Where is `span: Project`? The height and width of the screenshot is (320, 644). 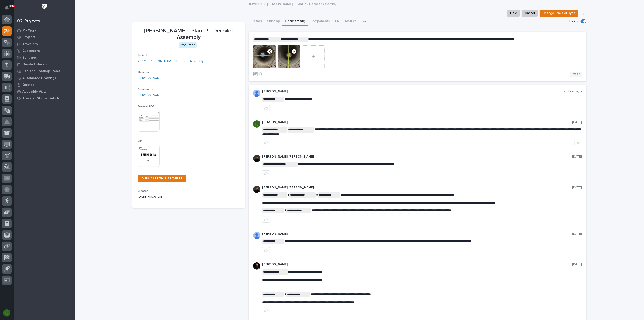 span: Project is located at coordinates (143, 55).